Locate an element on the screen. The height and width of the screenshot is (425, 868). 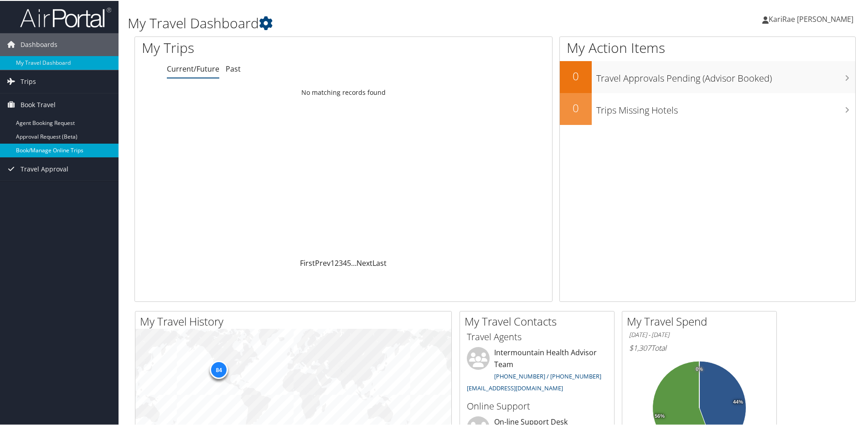
a: 5 is located at coordinates (349, 262).